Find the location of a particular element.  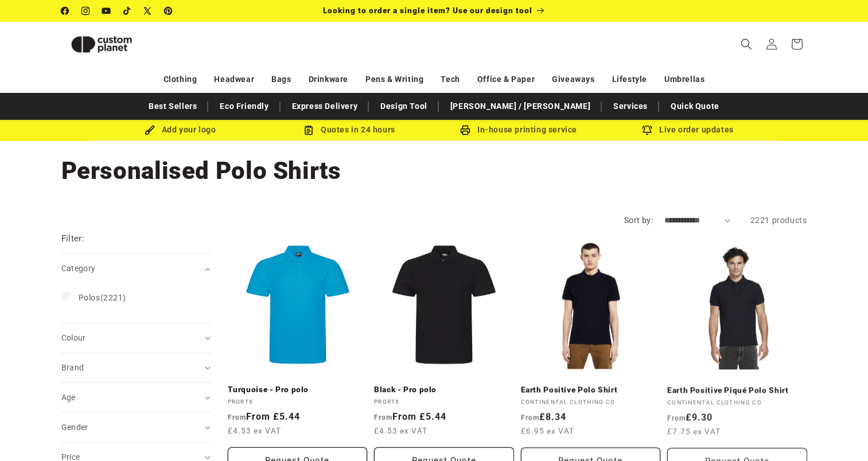

span: (2221) is located at coordinates (102, 298).